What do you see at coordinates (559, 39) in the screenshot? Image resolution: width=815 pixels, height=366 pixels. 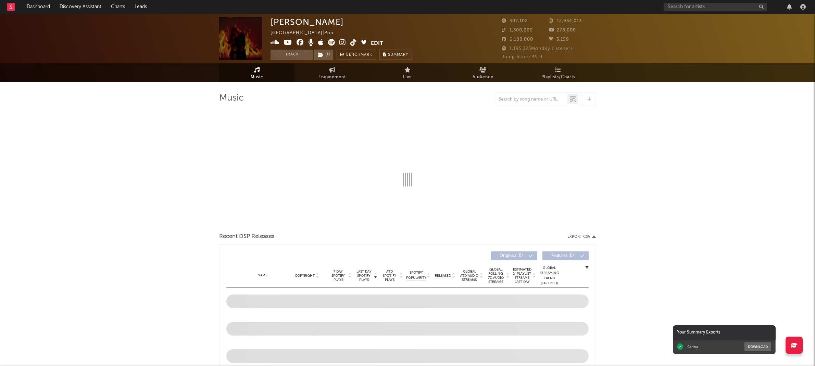 I see `span: 5,199` at bounding box center [559, 39].